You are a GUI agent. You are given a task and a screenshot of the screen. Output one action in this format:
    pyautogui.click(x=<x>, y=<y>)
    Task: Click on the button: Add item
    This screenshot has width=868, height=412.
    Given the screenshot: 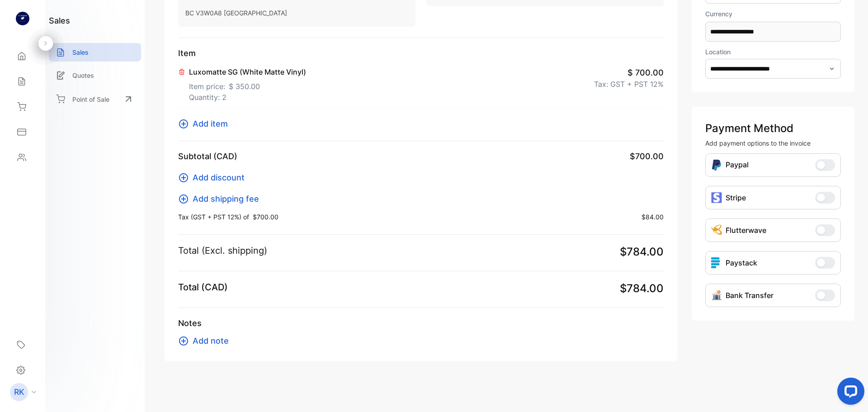 What is the action you would take?
    pyautogui.click(x=205, y=123)
    